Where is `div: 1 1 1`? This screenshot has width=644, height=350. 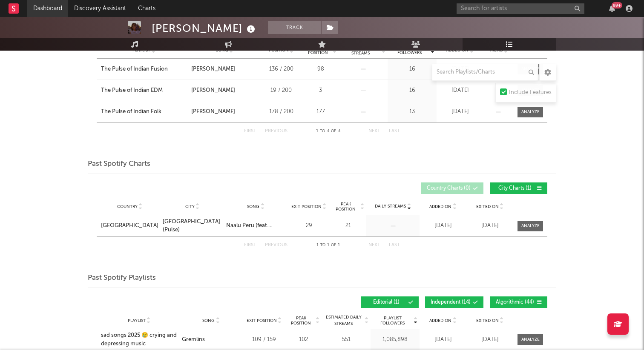
div: 1 1 1 is located at coordinates (328, 245).